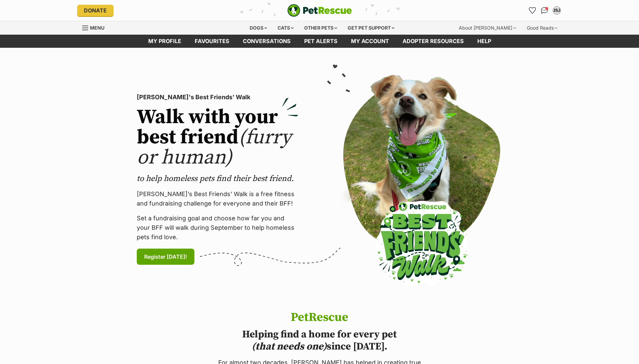 This screenshot has height=364, width=639. I want to click on ul: Account quick links, so click(545, 10).